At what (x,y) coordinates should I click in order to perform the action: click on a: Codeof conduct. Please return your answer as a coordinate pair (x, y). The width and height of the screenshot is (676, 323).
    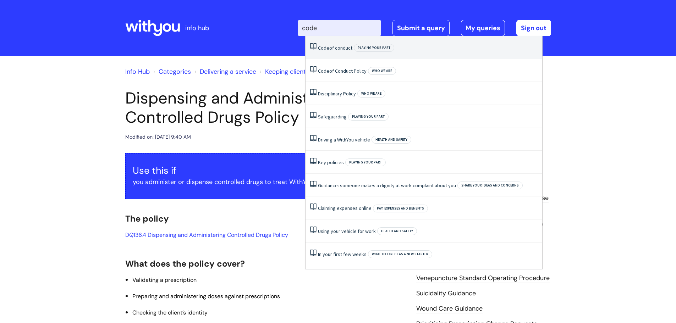
    Looking at the image, I should click on (335, 48).